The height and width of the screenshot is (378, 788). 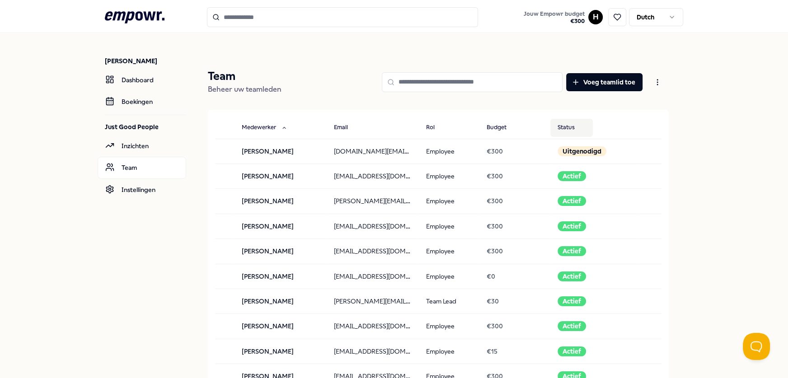 I want to click on button: Jouw Empowr budget€300, so click(x=554, y=18).